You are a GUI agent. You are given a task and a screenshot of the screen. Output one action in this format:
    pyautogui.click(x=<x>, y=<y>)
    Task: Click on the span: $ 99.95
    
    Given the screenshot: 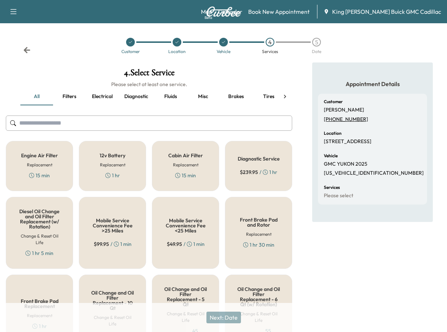 What is the action you would take?
    pyautogui.click(x=101, y=244)
    